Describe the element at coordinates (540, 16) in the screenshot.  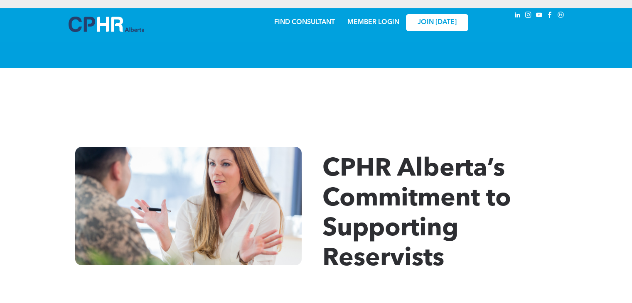
I see `a: youtube` at that location.